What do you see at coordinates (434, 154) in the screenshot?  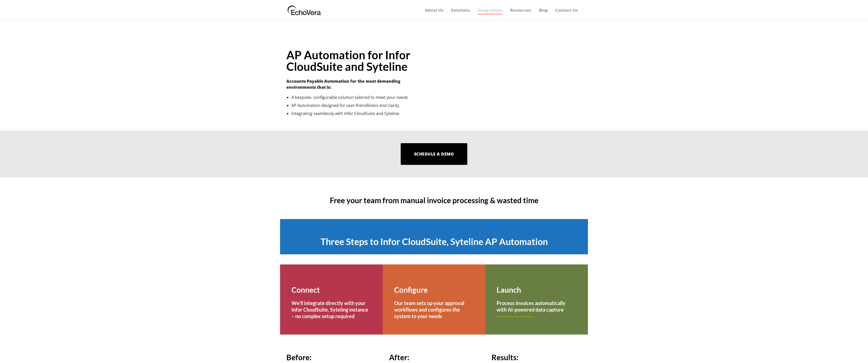 I see `span: Schedule a Demo` at bounding box center [434, 154].